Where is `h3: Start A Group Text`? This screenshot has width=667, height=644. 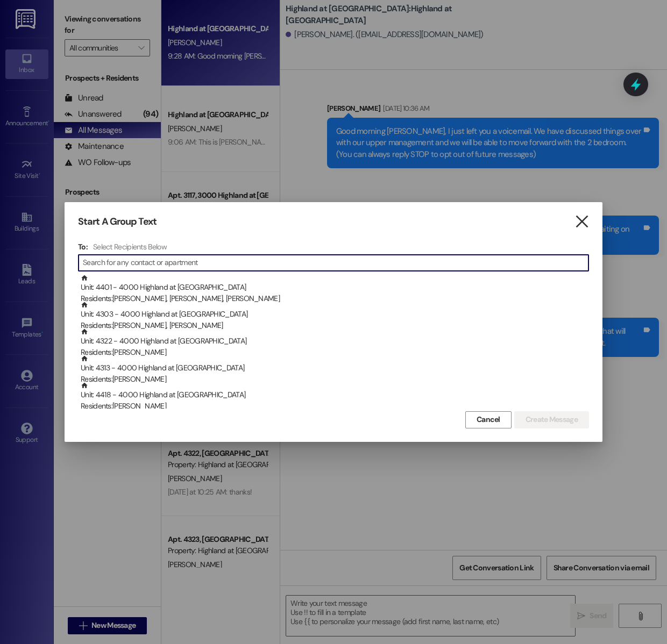
h3: Start A Group Text is located at coordinates (117, 222).